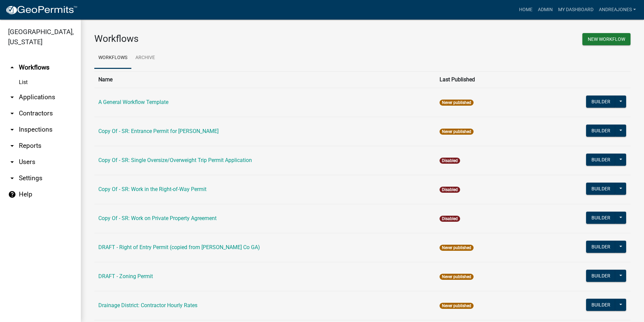  I want to click on a: Copy Of - SR: Work in the Right-of-Way Permit, so click(152, 189).